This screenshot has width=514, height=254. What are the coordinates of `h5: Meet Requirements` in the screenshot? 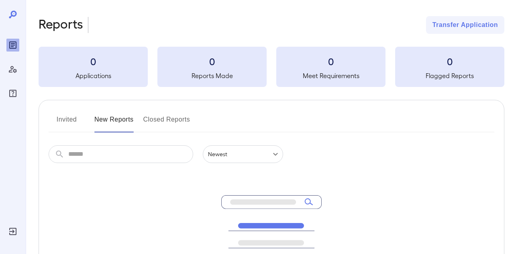 It's located at (331, 76).